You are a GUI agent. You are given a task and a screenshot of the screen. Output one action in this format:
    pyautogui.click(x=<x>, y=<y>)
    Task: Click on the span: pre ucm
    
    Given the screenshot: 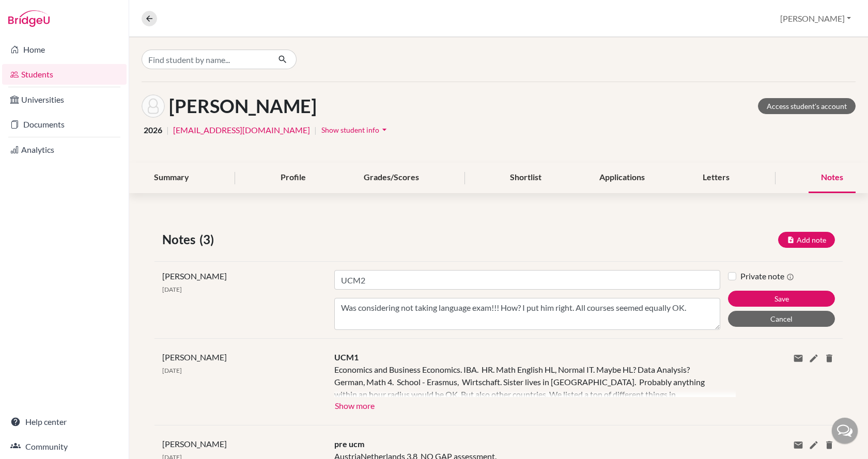 What is the action you would take?
    pyautogui.click(x=349, y=443)
    